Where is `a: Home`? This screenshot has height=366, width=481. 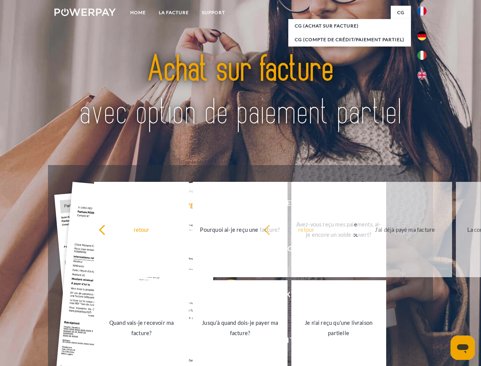
a: Home is located at coordinates (138, 13).